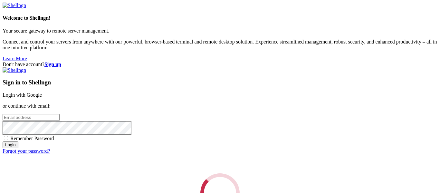  What do you see at coordinates (220, 45) in the screenshot?
I see `p: Connect and control your servers from anywhere with our powerful, browser-based terminal and remo...` at bounding box center [220, 45].